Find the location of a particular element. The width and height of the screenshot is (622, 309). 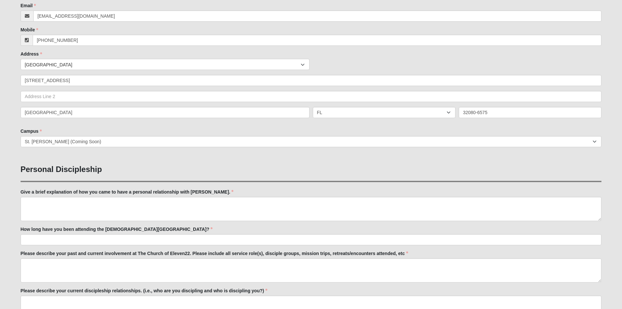

label: Email is located at coordinates (28, 6).